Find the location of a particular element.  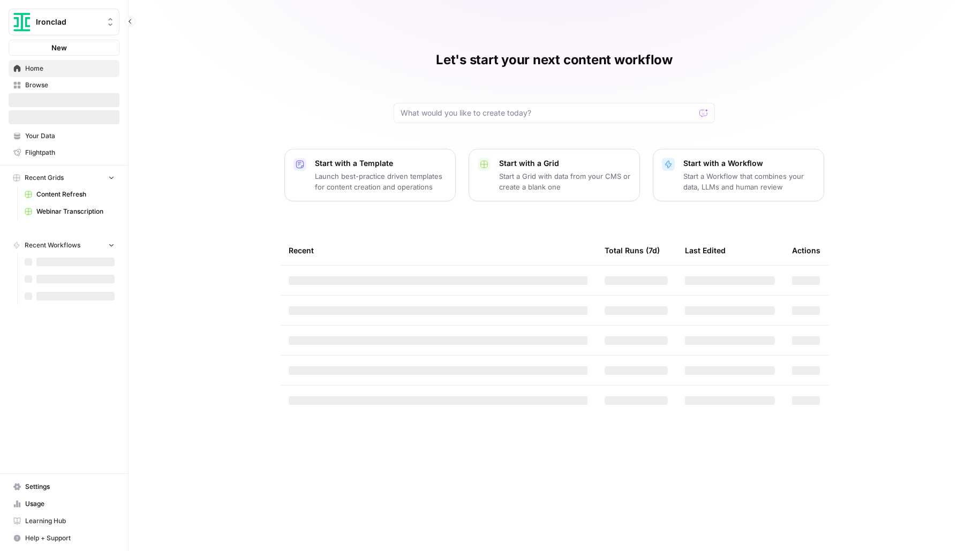

a: Your Data is located at coordinates (64, 136).